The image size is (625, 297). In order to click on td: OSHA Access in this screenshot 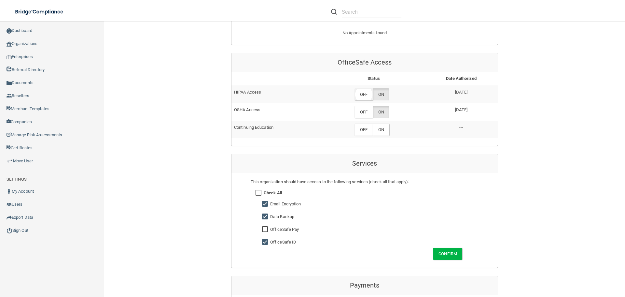, I will do `click(277, 112)`.